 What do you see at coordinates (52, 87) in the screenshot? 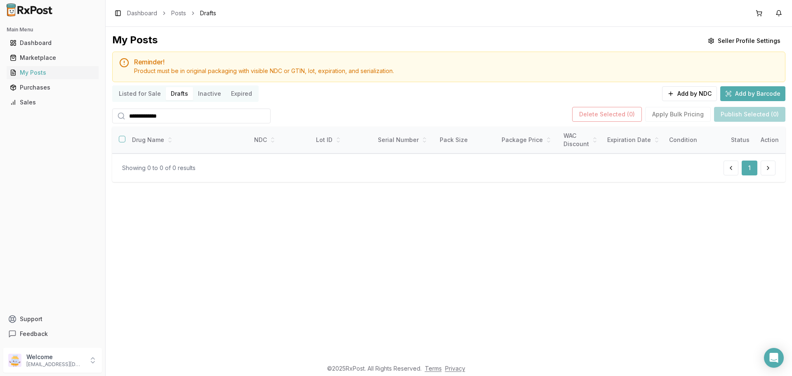
I see `a: Purchases` at bounding box center [52, 87].